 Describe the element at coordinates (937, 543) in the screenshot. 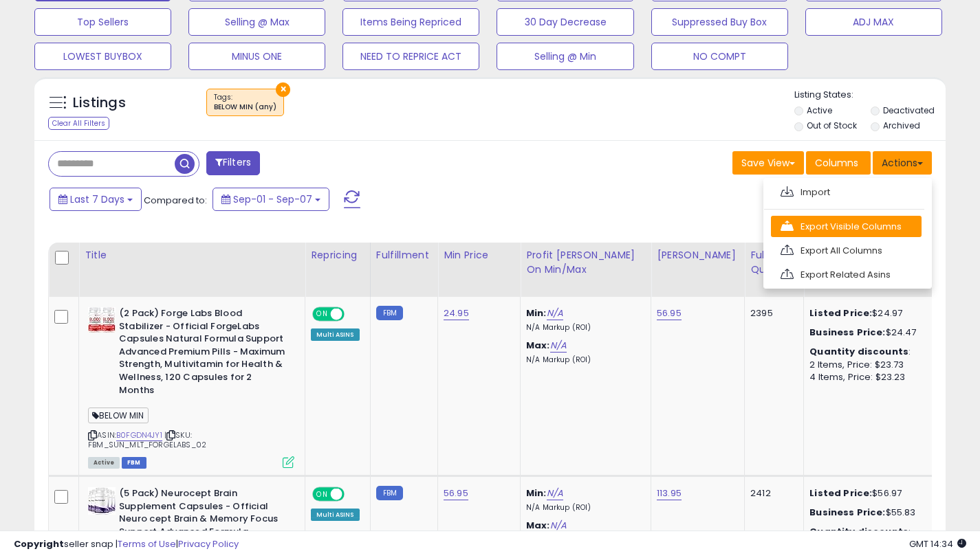

I see `span: 2025-09-15 14:34 GMT` at that location.